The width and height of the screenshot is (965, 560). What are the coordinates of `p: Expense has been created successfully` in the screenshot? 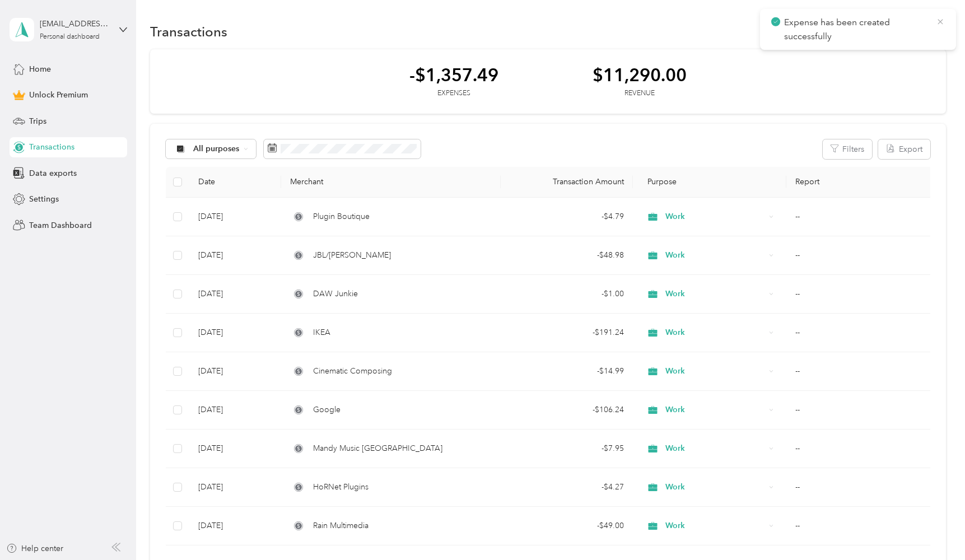 It's located at (856, 29).